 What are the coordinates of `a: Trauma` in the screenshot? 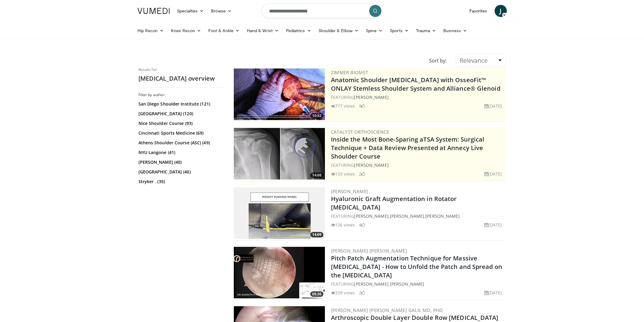 It's located at (426, 31).